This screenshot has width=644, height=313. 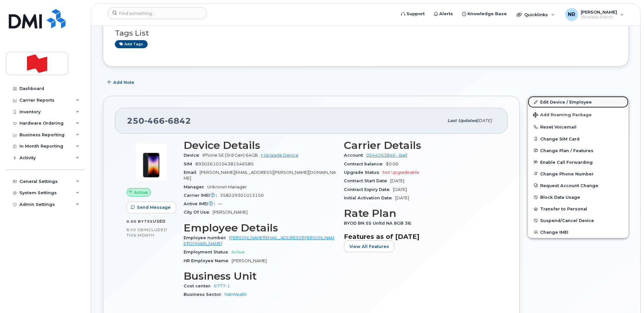 I want to click on a: Alerts, so click(x=443, y=14).